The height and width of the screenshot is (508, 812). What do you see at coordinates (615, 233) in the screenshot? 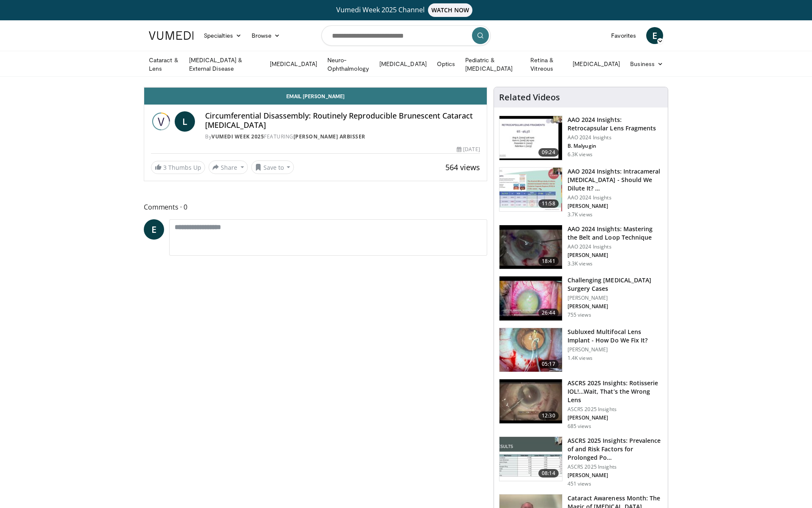
I see `h3: AAO 2024 Insights: Mastering the Belt and Loop Technique` at bounding box center [615, 233].